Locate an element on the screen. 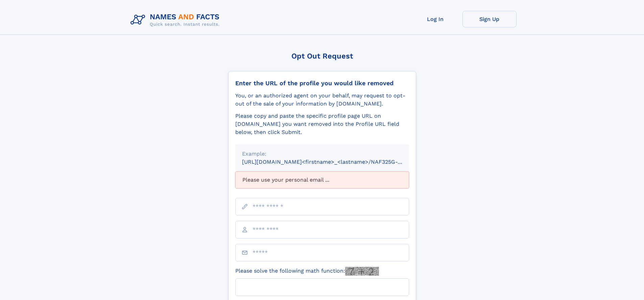 Image resolution: width=644 pixels, height=300 pixels. label: Please solve the following math function: is located at coordinates (307, 271).